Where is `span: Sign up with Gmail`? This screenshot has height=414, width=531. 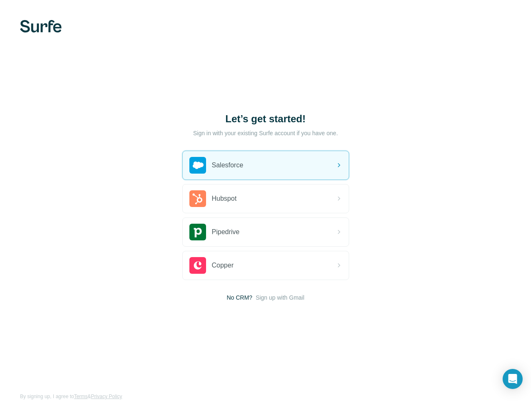
span: Sign up with Gmail is located at coordinates (280, 297).